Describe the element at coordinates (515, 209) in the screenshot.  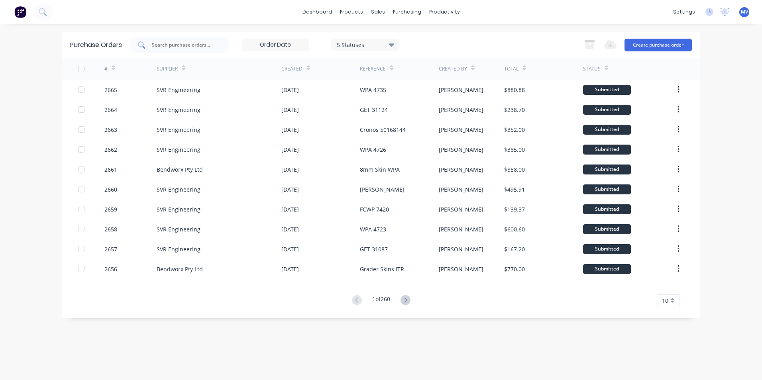
I see `div: $139.37` at that location.